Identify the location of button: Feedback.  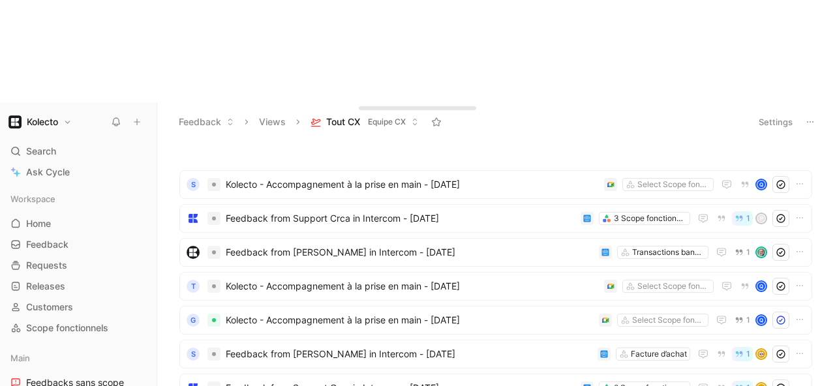
(206, 122).